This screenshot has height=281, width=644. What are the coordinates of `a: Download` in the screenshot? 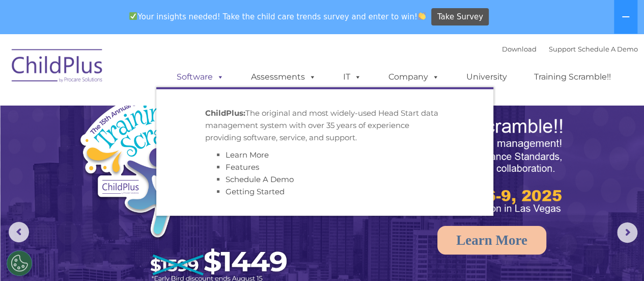 It's located at (519, 49).